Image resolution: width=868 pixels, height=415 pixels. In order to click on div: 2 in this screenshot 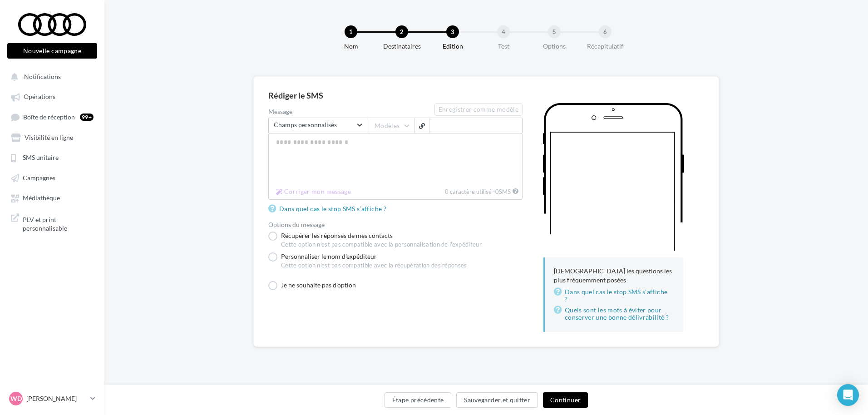, I will do `click(402, 32)`.